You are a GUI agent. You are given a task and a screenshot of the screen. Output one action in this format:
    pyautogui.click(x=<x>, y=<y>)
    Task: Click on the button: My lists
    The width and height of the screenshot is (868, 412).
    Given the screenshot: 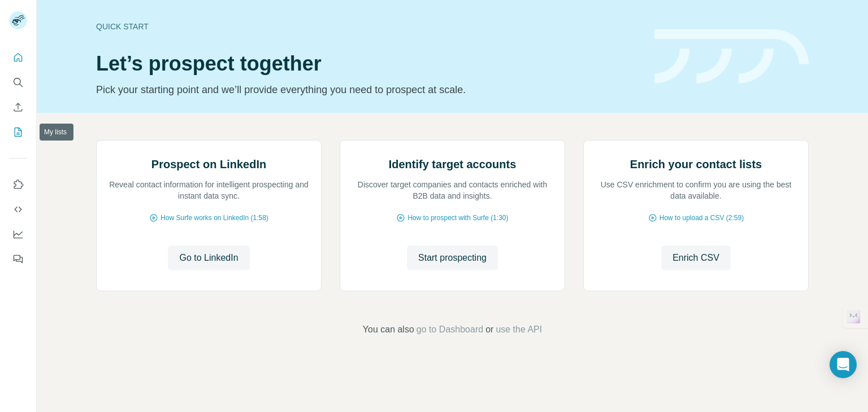 What is the action you would take?
    pyautogui.click(x=18, y=133)
    